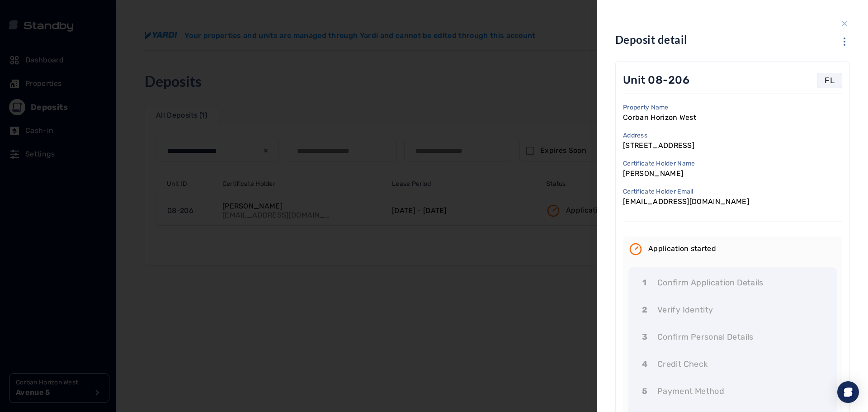 This screenshot has width=868, height=412. What do you see at coordinates (682, 249) in the screenshot?
I see `p: Application started` at bounding box center [682, 249].